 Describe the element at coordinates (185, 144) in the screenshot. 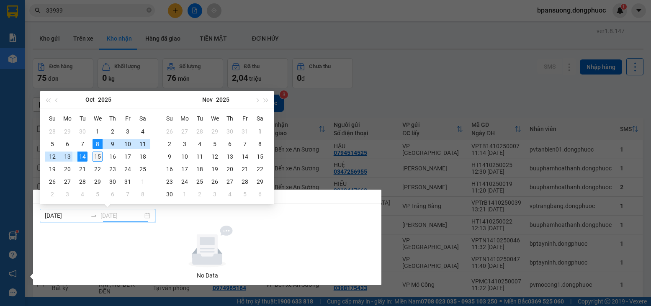

I see `td: 2025-11-03` at that location.